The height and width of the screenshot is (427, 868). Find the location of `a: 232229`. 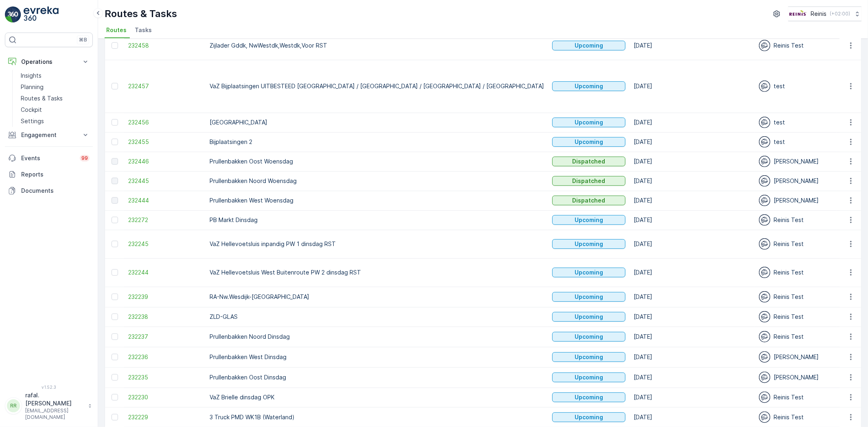

a: 232229 is located at coordinates (165, 417).